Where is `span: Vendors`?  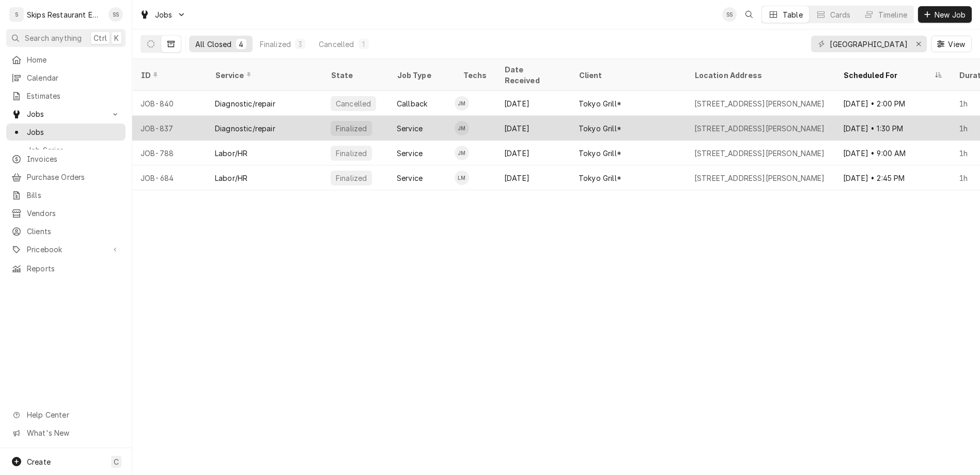
span: Vendors is located at coordinates (73, 213).